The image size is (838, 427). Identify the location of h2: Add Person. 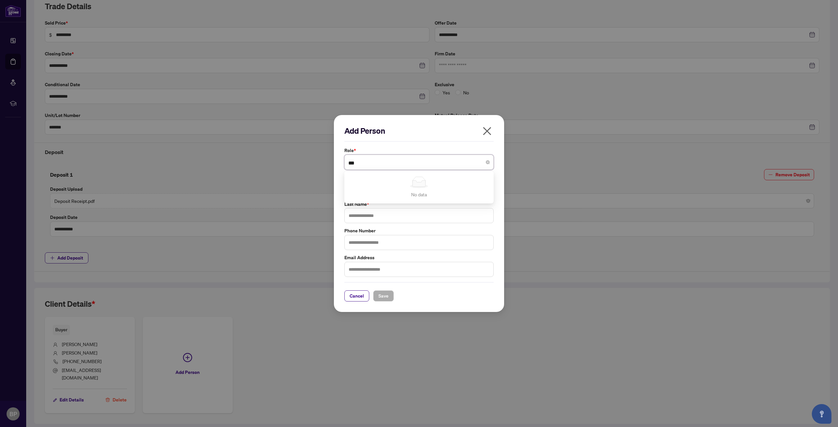
(419, 131).